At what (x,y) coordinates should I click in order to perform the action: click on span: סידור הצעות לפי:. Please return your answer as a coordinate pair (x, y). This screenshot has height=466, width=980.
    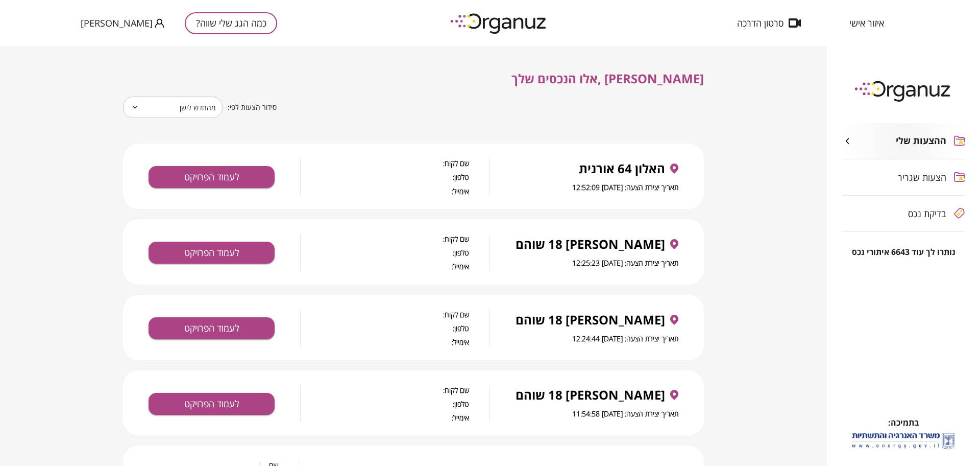
    Looking at the image, I should click on (252, 107).